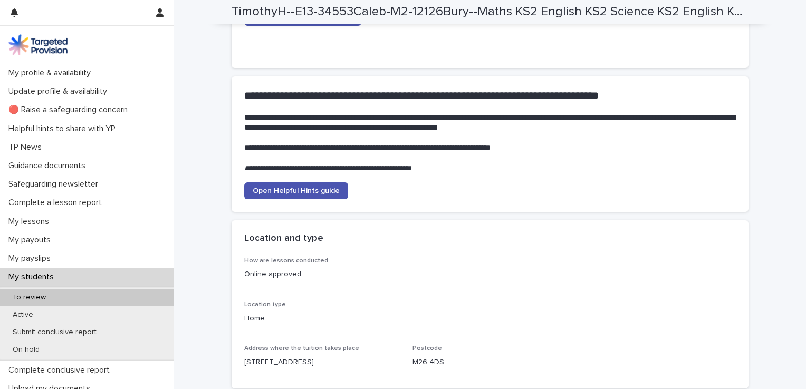  What do you see at coordinates (31, 222) in the screenshot?
I see `p: My lessons` at bounding box center [31, 222].